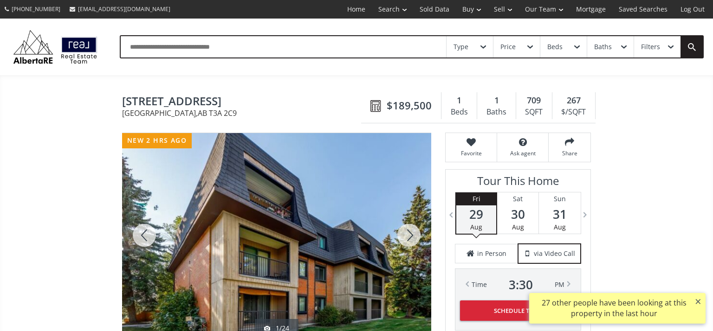 This screenshot has height=331, width=713. What do you see at coordinates (476, 199) in the screenshot?
I see `div: Fri` at bounding box center [476, 199].